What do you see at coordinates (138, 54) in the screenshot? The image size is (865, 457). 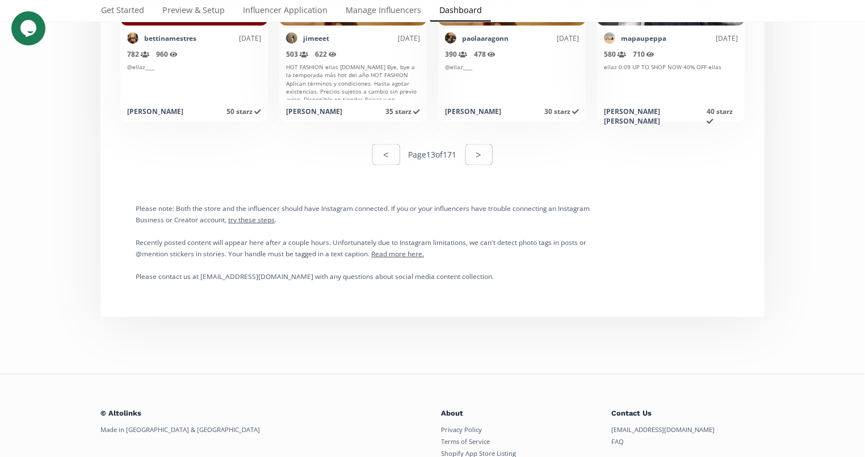 I see `span: 782` at bounding box center [138, 54].